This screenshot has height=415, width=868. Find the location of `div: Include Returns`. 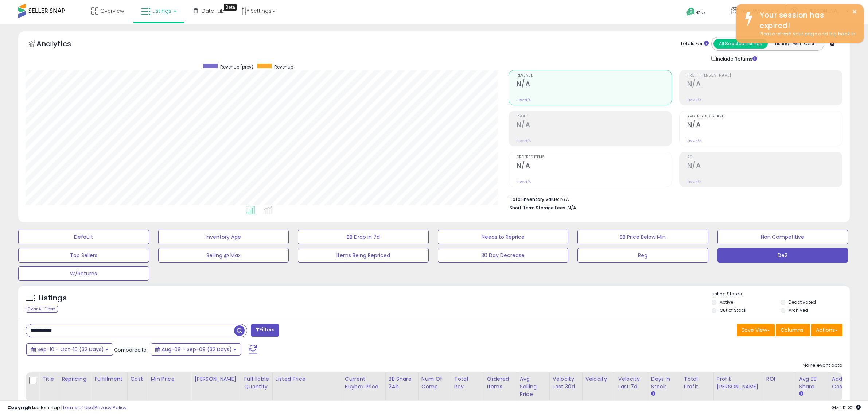

div: Include Returns is located at coordinates (736, 58).